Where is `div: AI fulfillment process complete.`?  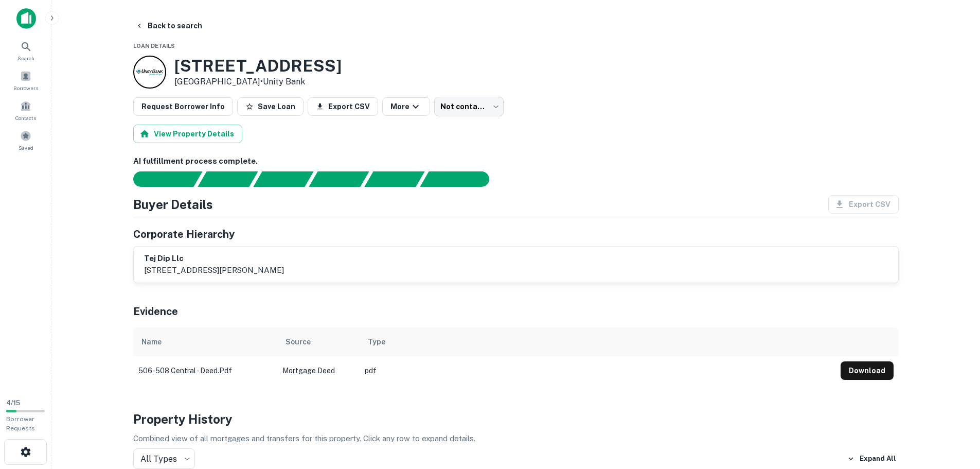
div: AI fulfillment process complete. is located at coordinates (461, 179).